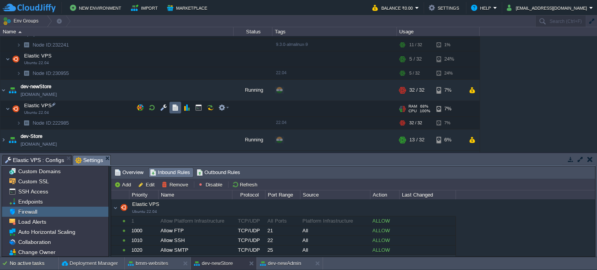  I want to click on div: Status, so click(253, 31).